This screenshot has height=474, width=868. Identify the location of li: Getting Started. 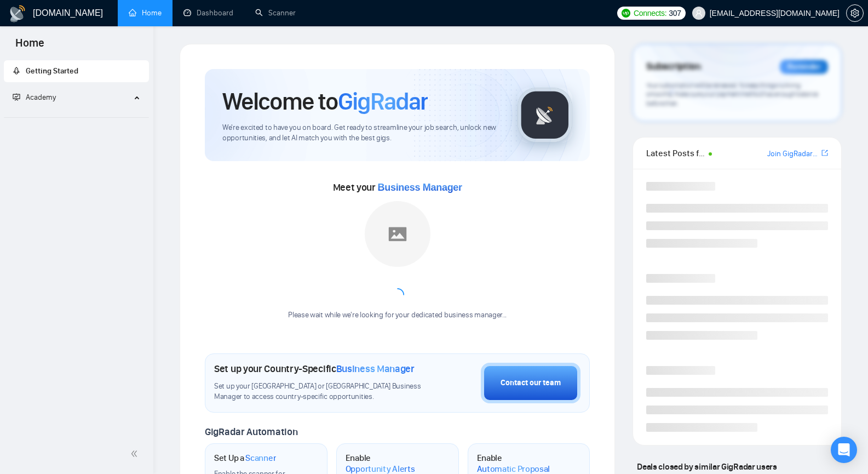
(76, 71).